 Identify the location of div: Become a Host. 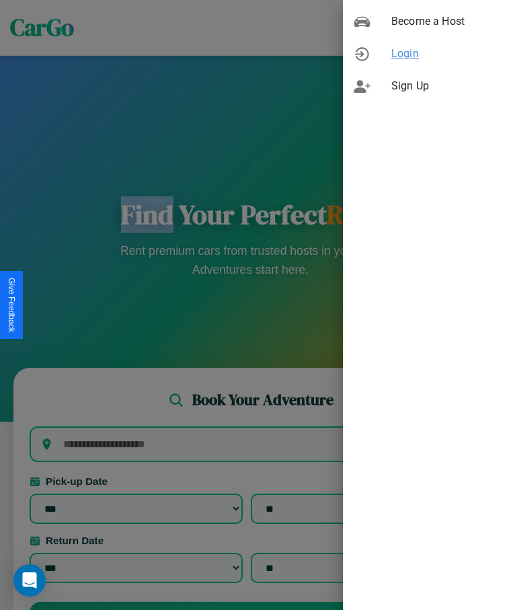
(427, 22).